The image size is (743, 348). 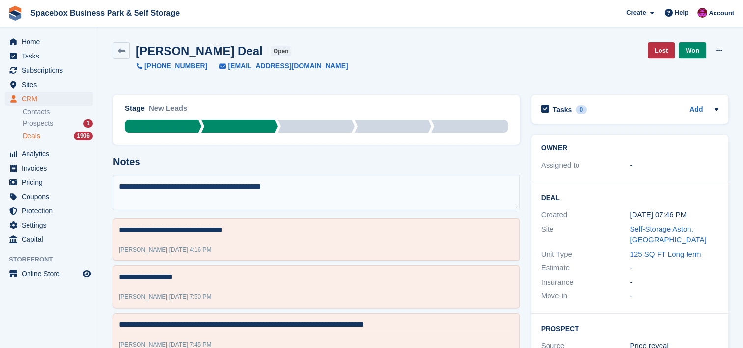 What do you see at coordinates (630, 197) in the screenshot?
I see `h2: Deal` at bounding box center [630, 197].